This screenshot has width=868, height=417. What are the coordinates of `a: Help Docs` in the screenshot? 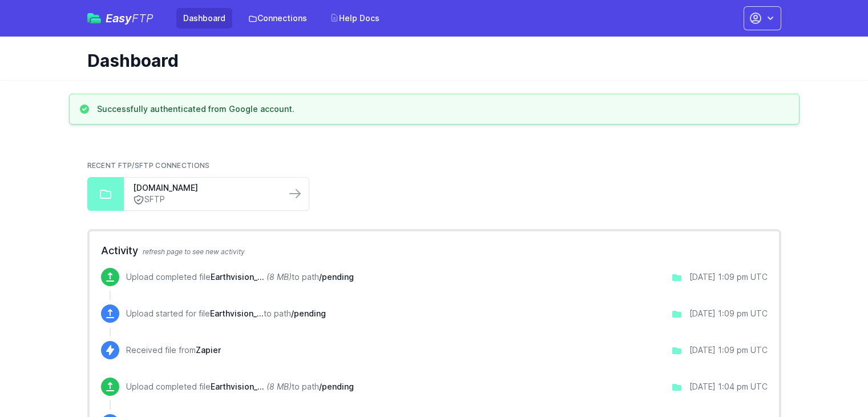 It's located at (355, 18).